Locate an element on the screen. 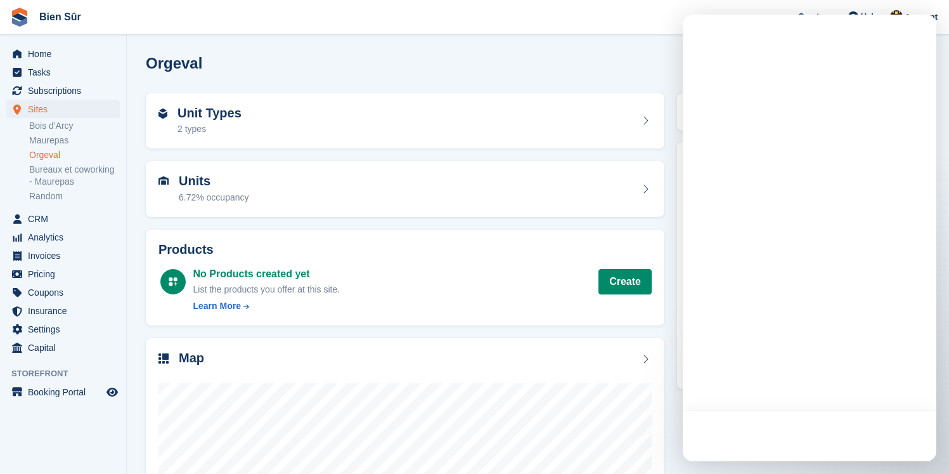  span: Tasks is located at coordinates (66, 72).